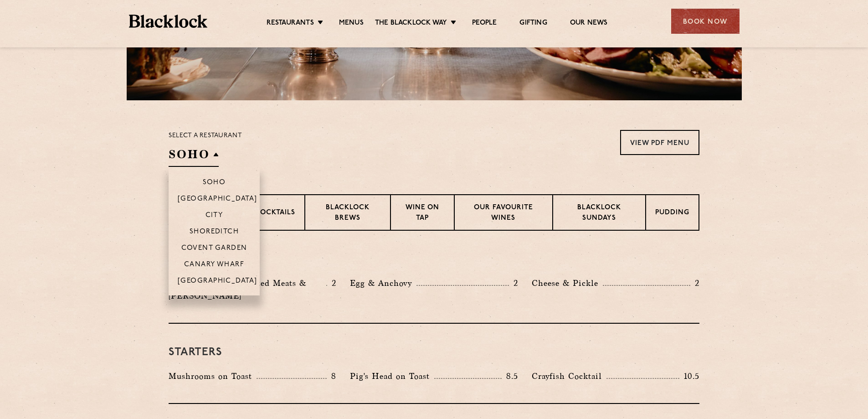  I want to click on img: BL_Textured_Logo-footer-cropped.svg, so click(168, 21).